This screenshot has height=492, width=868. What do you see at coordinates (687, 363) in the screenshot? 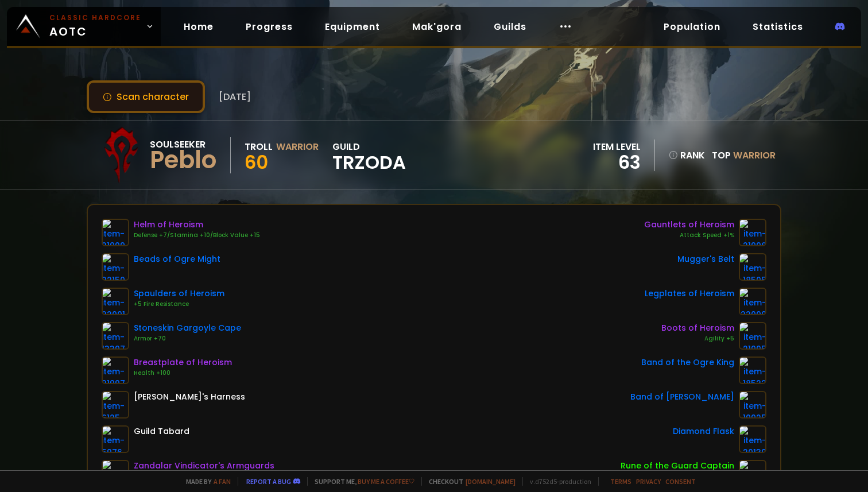
I see `div: Band of the Ogre King` at bounding box center [687, 363].